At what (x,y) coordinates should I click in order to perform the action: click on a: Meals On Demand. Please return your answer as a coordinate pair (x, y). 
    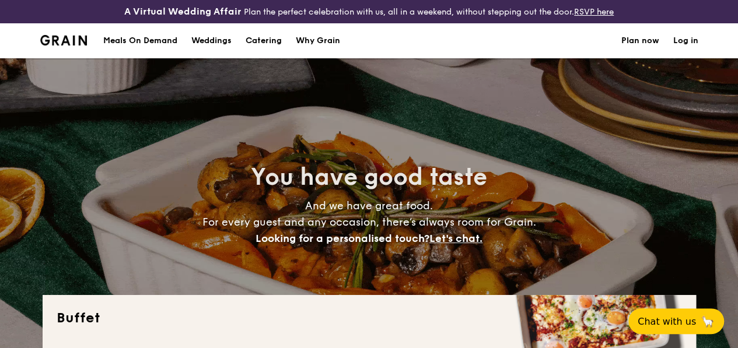
    Looking at the image, I should click on (140, 41).